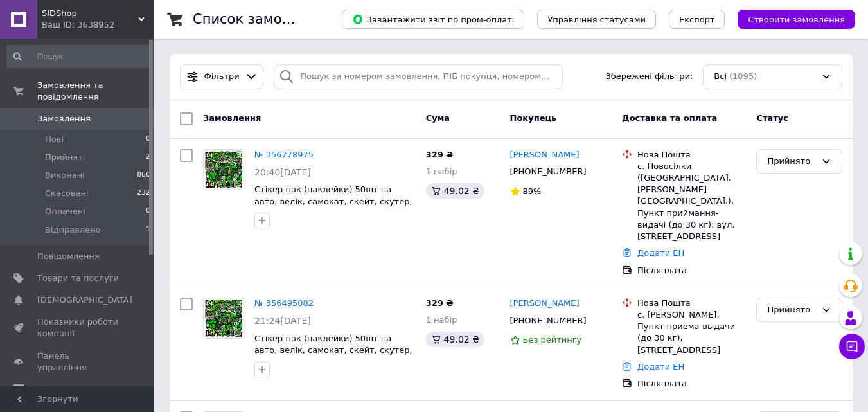 The height and width of the screenshot is (412, 868). Describe the element at coordinates (77, 328) in the screenshot. I see `span: Показники роботи компанії` at that location.